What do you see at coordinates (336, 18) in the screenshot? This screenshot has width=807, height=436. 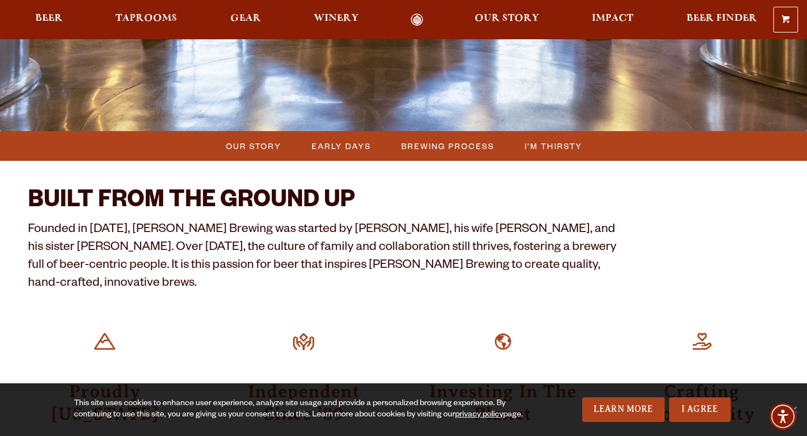 I see `span: Winery` at bounding box center [336, 18].